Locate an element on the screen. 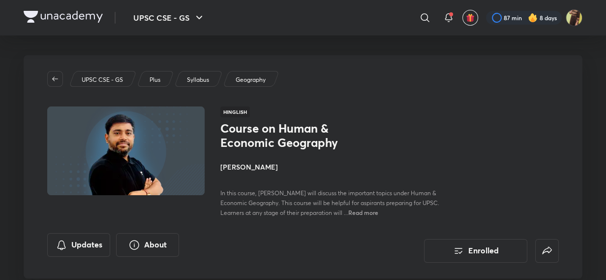 This screenshot has height=280, width=606. button: Updates is located at coordinates (79, 245).